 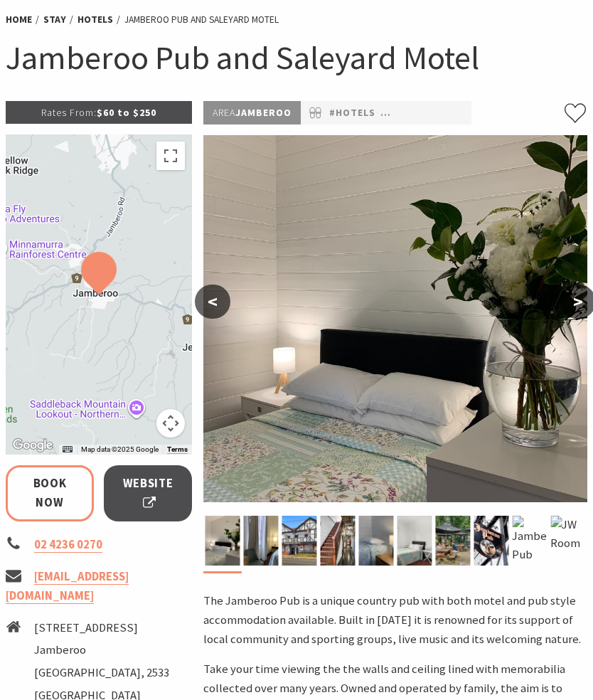 What do you see at coordinates (170, 423) in the screenshot?
I see `button: Map camera controls` at bounding box center [170, 423].